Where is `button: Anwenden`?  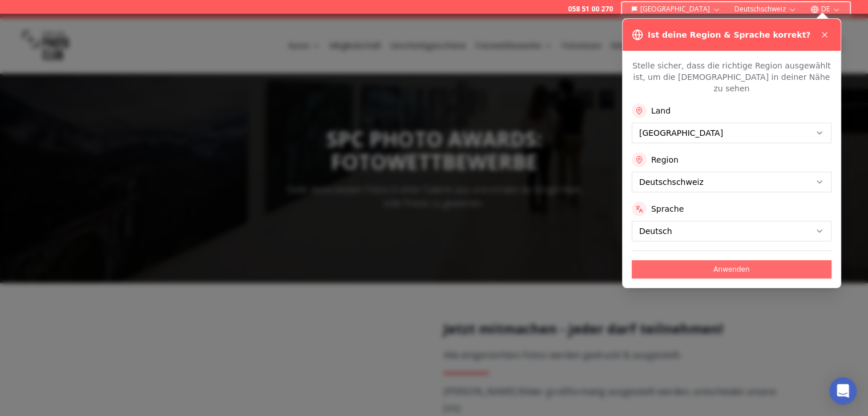 button: Anwenden is located at coordinates (732, 269).